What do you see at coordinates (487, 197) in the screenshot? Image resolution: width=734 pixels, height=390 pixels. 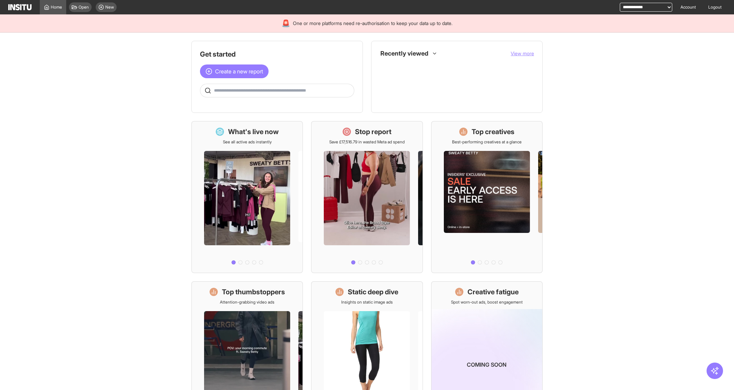 I see `a: Top creativesBest-performing creatives at a glance` at bounding box center [487, 197].